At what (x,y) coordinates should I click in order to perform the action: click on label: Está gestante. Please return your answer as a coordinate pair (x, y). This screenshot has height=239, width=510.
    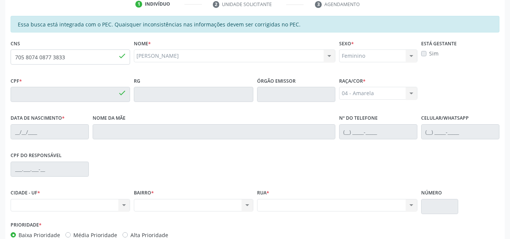
    Looking at the image, I should click on (439, 44).